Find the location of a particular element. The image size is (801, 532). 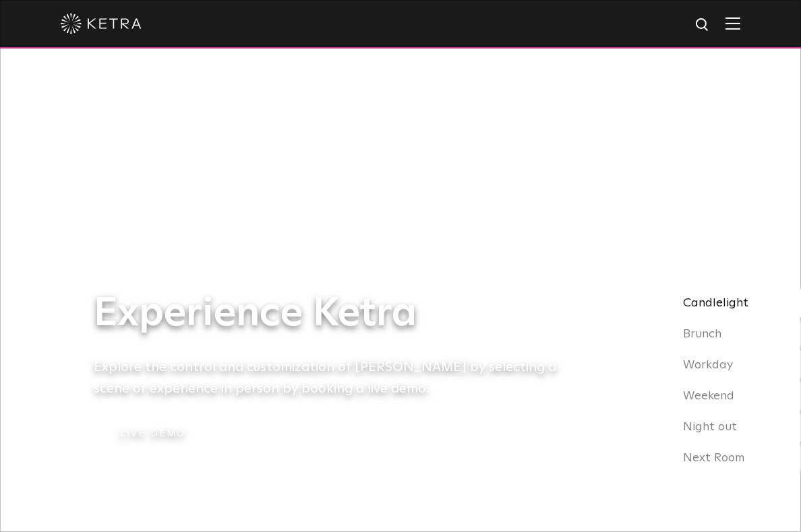

img: search icon is located at coordinates (702, 25).